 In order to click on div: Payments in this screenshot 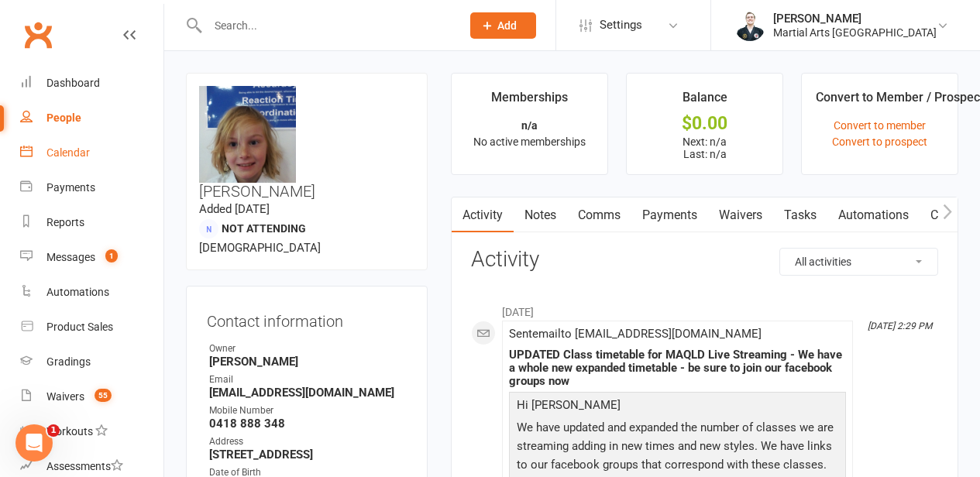, I will do `click(70, 187)`.